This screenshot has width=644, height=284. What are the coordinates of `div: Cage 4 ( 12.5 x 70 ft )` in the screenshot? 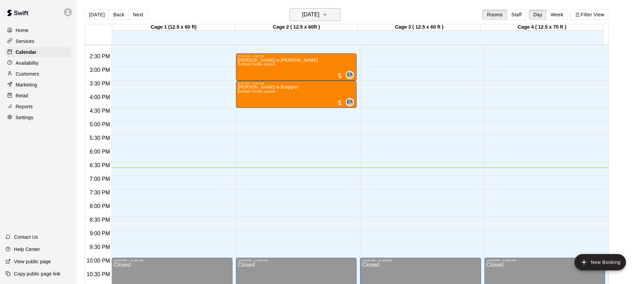 It's located at (542, 27).